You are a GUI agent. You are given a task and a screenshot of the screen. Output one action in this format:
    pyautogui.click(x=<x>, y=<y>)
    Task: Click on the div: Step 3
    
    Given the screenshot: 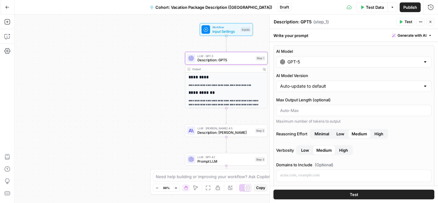 What is the action you would take?
    pyautogui.click(x=260, y=160)
    